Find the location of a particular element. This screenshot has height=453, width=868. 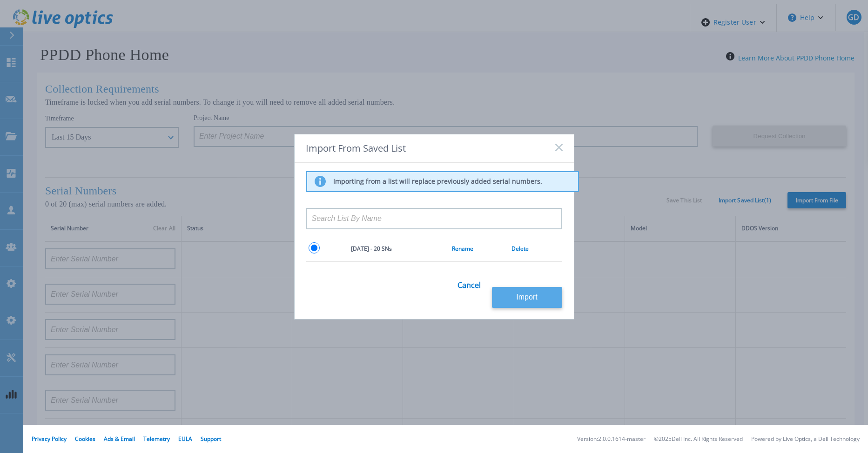

button: Import is located at coordinates (527, 297).